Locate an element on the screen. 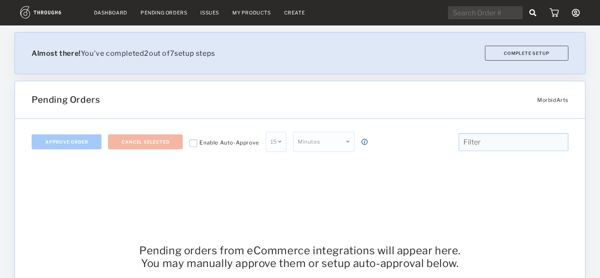 This screenshot has width=600, height=278. a: Dashboard is located at coordinates (111, 13).